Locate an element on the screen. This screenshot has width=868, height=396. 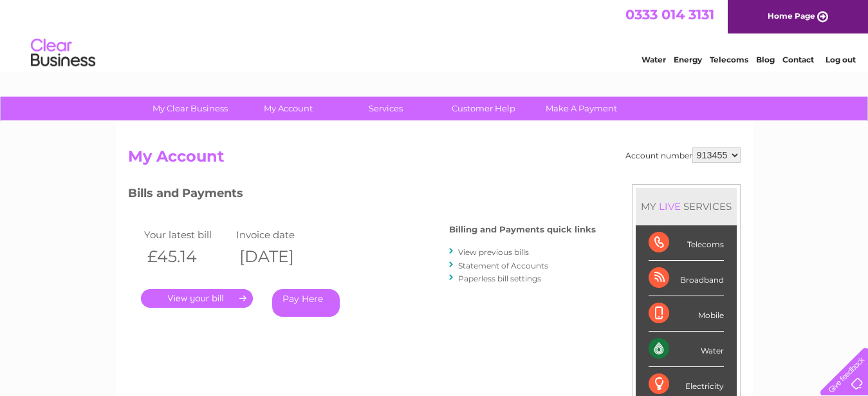
a: 0333 014 3131 is located at coordinates (669, 14).